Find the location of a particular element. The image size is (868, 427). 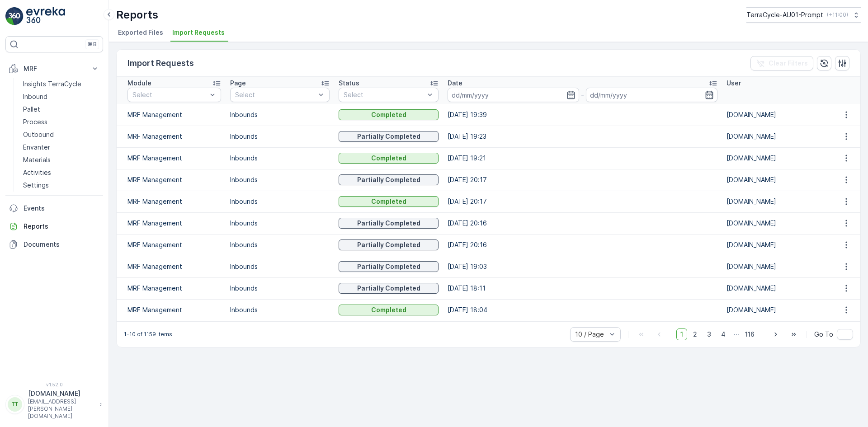

p: Clear Filters is located at coordinates (788, 63).